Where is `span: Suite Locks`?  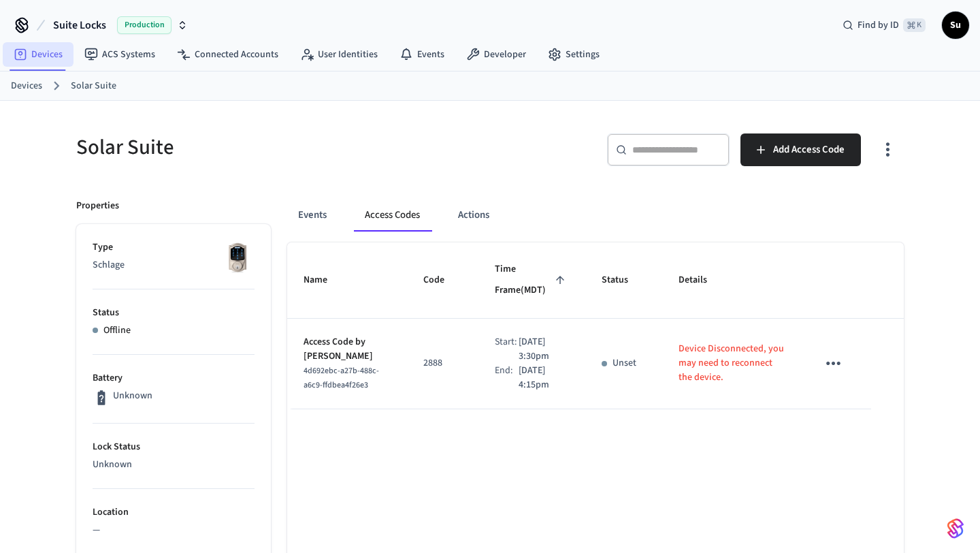
span: Suite Locks is located at coordinates (79, 25).